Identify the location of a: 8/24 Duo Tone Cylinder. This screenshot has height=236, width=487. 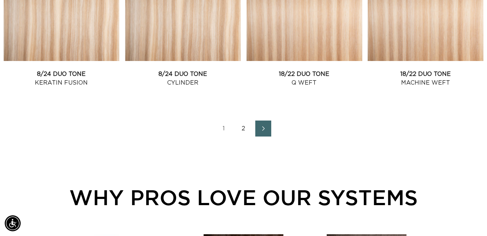
(183, 78).